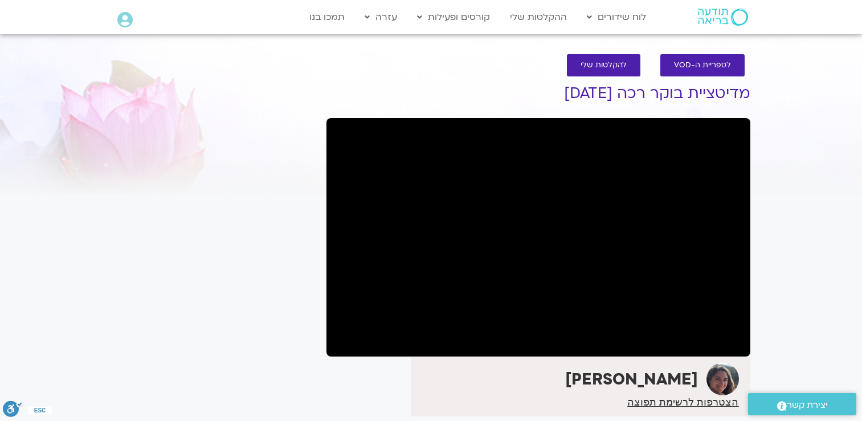  I want to click on img: קרן גל, so click(723, 378).